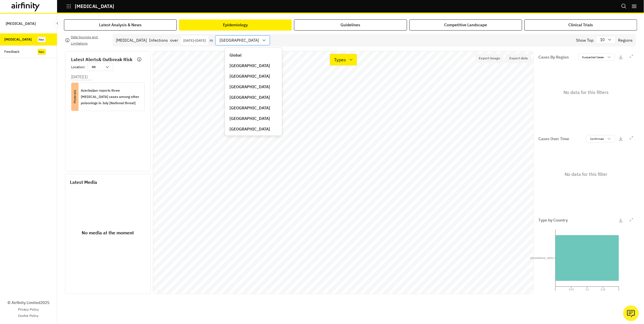 This screenshot has height=324, width=644. I want to click on button: Export image, so click(489, 58).